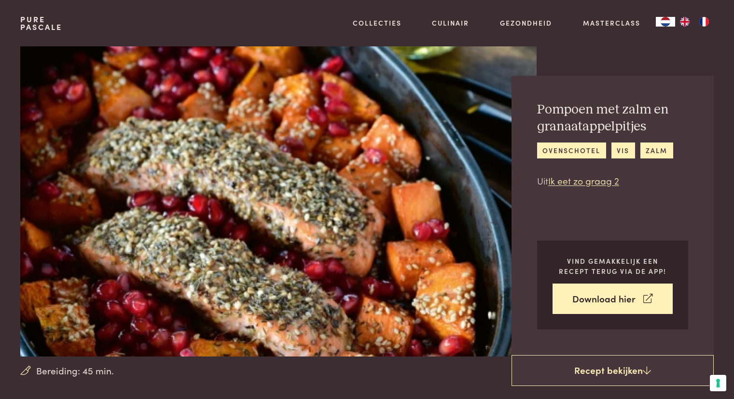 The image size is (734, 399). I want to click on span: Bereiding: 45 min., so click(75, 370).